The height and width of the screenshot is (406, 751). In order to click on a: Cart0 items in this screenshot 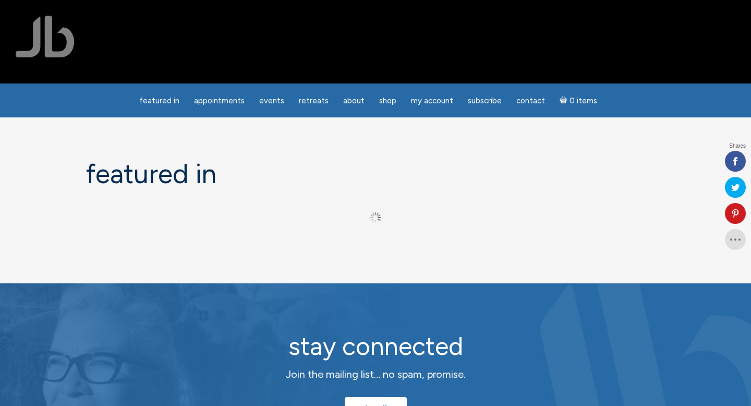, I will do `click(578, 100)`.